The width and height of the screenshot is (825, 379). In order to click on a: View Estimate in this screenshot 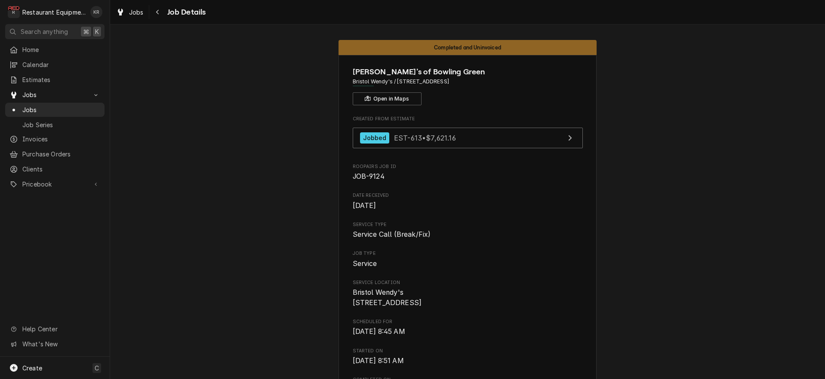, I will do `click(468, 138)`.